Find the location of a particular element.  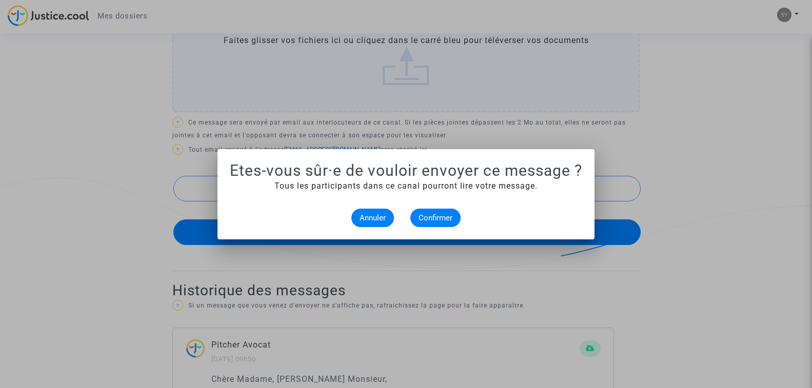

span: Confirmer is located at coordinates (435, 218).